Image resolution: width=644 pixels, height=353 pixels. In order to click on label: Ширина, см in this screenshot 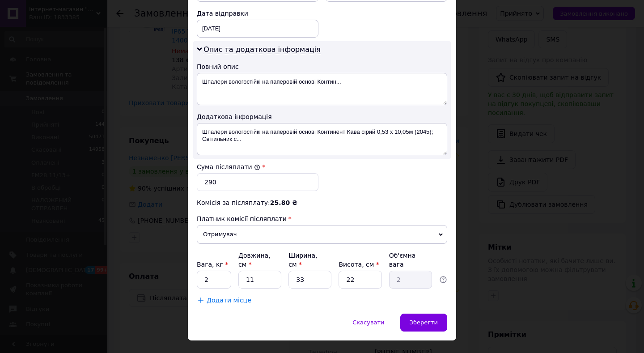, I will do `click(303, 260)`.